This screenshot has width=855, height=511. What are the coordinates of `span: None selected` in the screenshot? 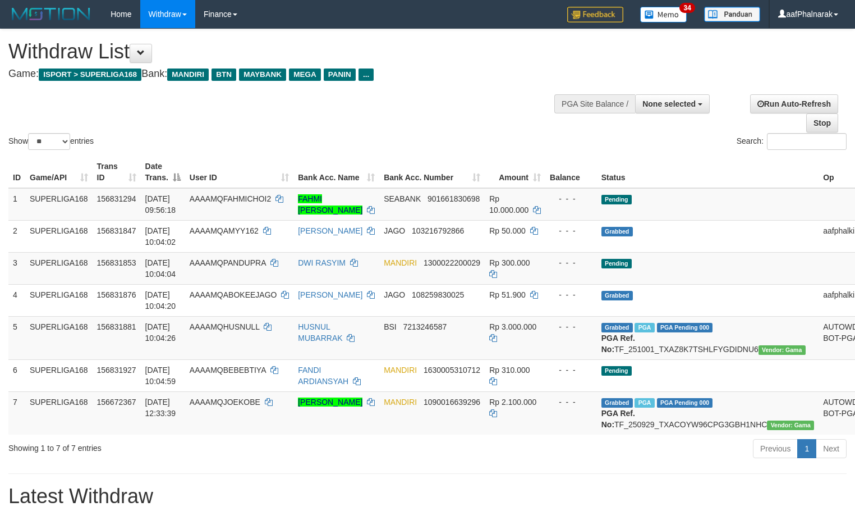 It's located at (669, 104).